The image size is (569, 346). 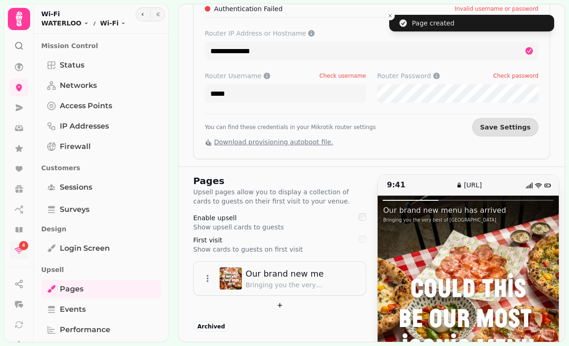 What do you see at coordinates (285, 76) in the screenshot?
I see `label: Router Username` at bounding box center [285, 76].